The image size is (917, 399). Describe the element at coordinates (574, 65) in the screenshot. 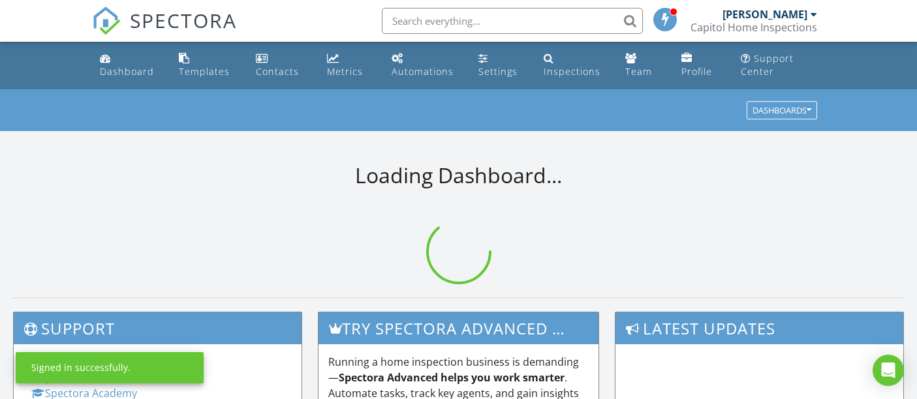

I see `a: Inspections` at that location.